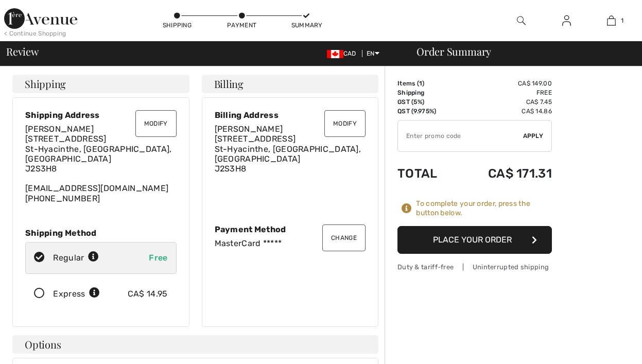 This screenshot has height=364, width=642. What do you see at coordinates (426, 93) in the screenshot?
I see `td: Shipping` at bounding box center [426, 93].